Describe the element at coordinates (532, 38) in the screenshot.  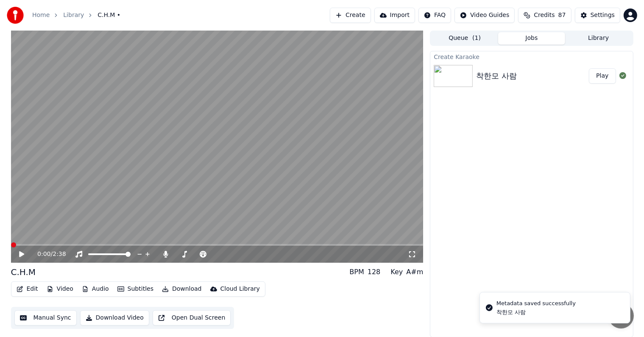
I see `button: Jobs` at that location.